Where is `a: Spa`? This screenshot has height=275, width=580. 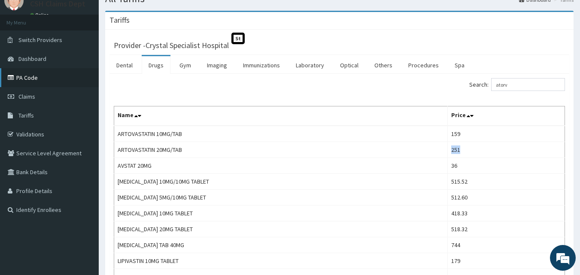
a: Spa is located at coordinates (459, 65).